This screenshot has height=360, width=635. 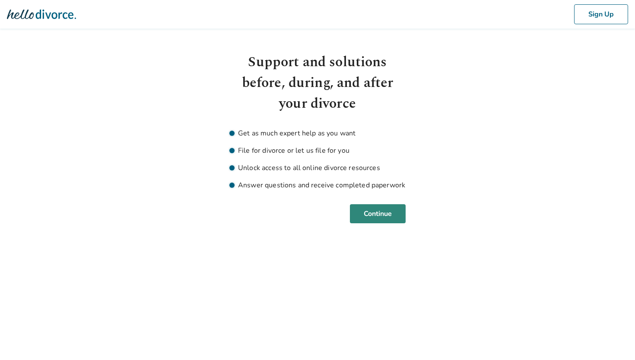 What do you see at coordinates (318, 185) in the screenshot?
I see `li: Answer questions and receive completed paperwork` at bounding box center [318, 185].